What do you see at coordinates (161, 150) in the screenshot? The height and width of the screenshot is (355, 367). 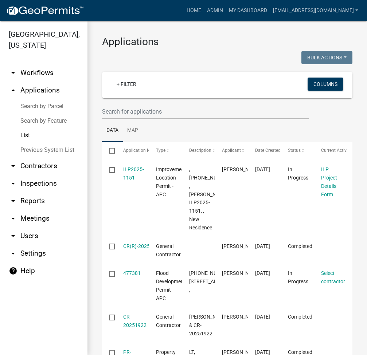 I see `span: Type` at bounding box center [161, 150].